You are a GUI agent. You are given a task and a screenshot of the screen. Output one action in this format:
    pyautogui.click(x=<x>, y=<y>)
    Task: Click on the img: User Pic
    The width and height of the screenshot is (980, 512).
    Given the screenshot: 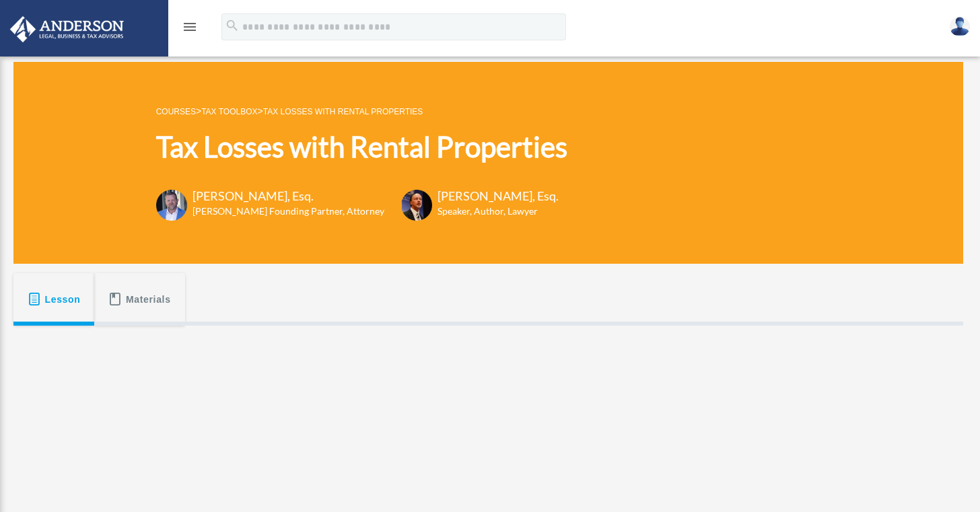 What is the action you would take?
    pyautogui.click(x=960, y=26)
    